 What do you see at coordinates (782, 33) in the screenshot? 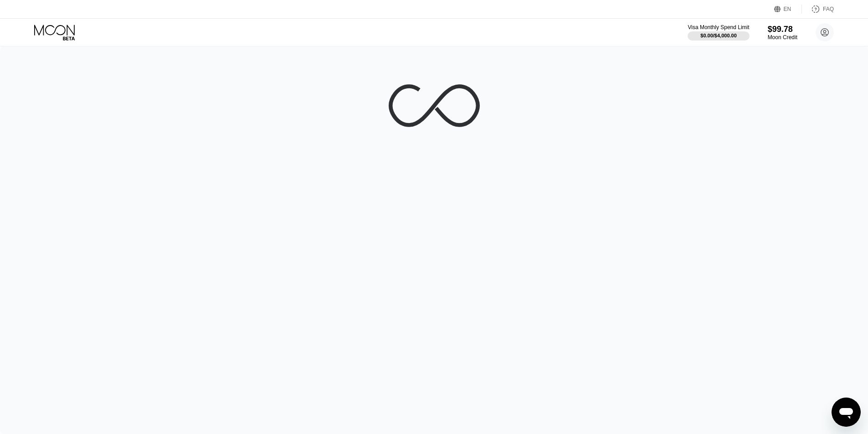
I see `div: $99.78Moon Credit` at bounding box center [782, 33].